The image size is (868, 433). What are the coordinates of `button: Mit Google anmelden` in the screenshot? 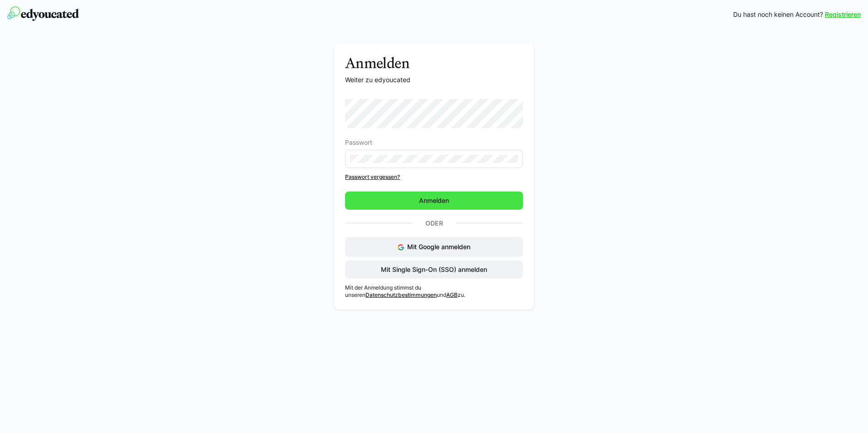 It's located at (434, 247).